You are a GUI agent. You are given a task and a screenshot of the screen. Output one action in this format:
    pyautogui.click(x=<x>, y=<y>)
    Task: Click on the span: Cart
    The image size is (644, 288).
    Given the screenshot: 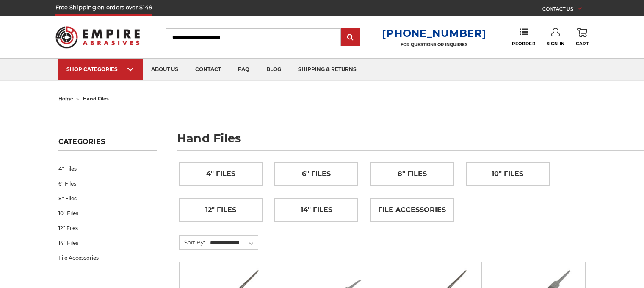 What is the action you would take?
    pyautogui.click(x=582, y=43)
    